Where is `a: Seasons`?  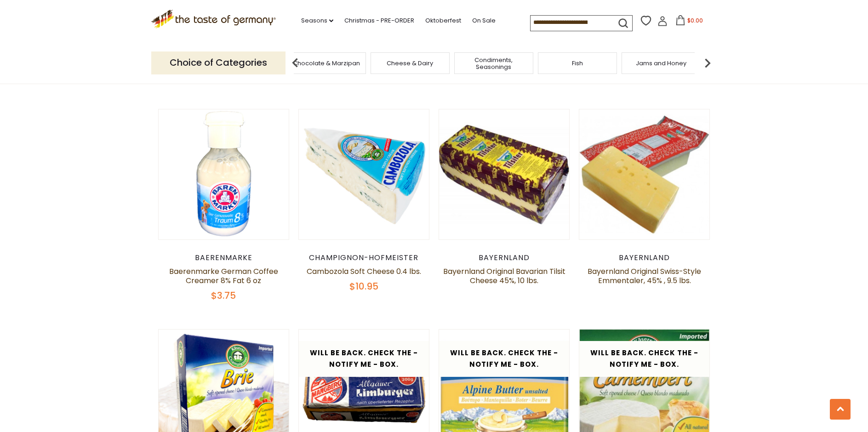 a: Seasons is located at coordinates (317, 20).